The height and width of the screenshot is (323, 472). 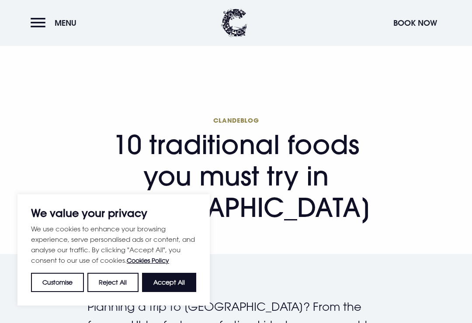 I want to click on img: Clandeboye Lodge, so click(x=234, y=23).